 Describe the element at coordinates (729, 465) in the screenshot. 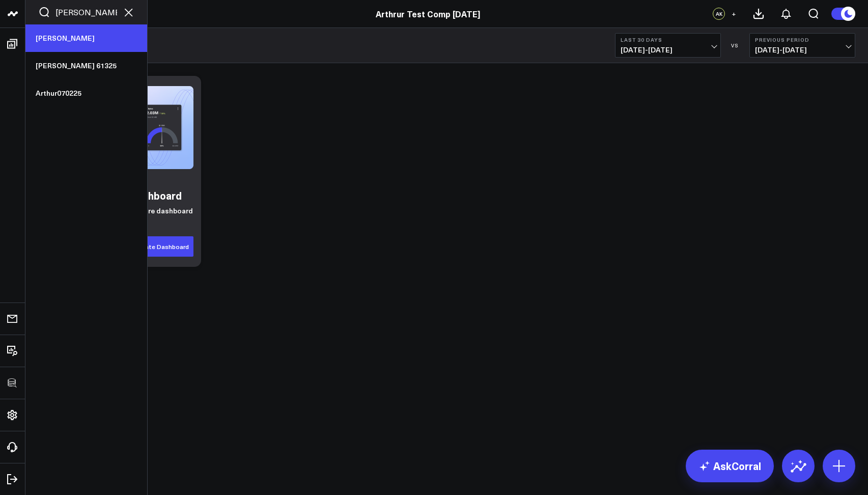

I see `a: AskCorral` at that location.